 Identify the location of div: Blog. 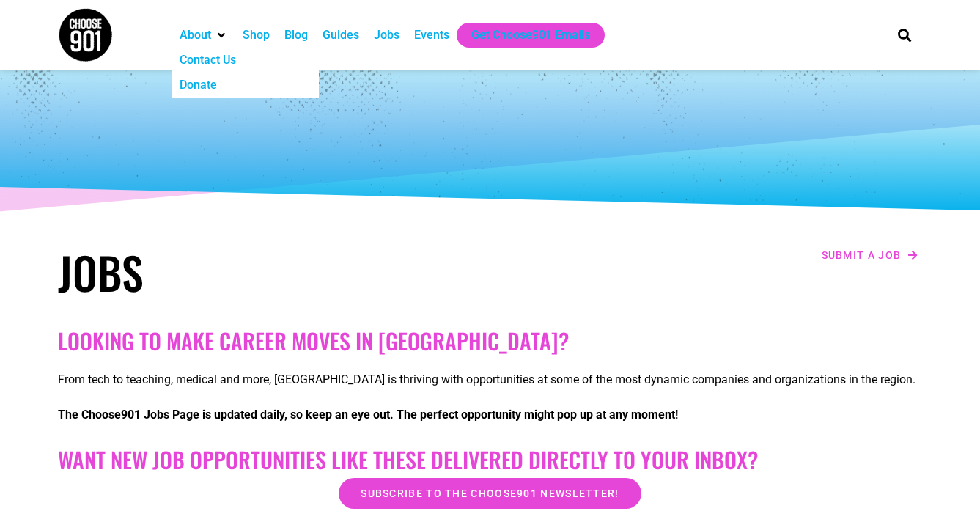
(296, 35).